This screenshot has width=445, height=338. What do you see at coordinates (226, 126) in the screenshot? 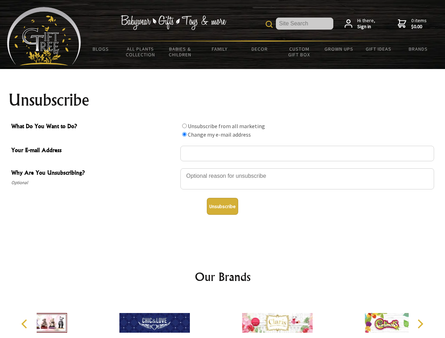
I see `label: Unsubscribe from all marketing` at bounding box center [226, 126].